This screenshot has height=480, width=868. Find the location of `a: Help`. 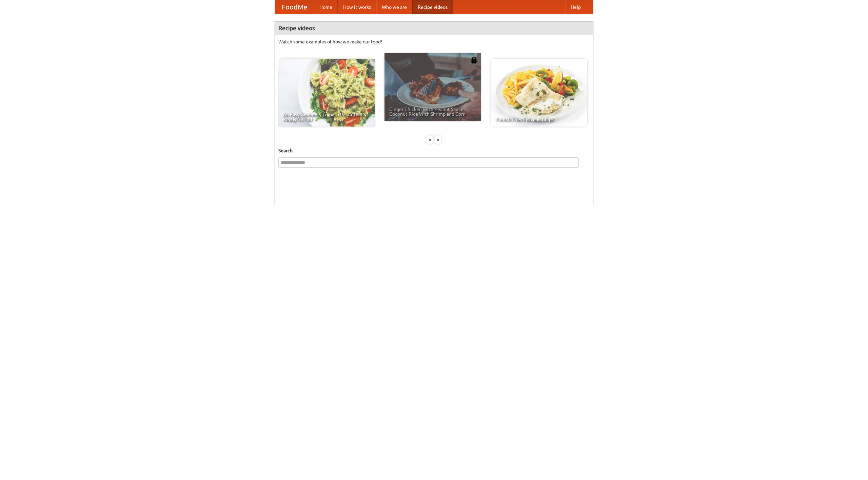

a: Help is located at coordinates (576, 7).